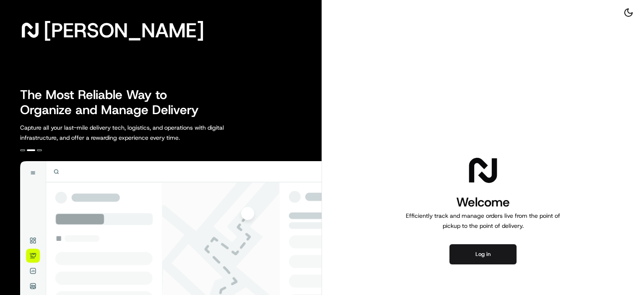  What do you see at coordinates (483, 203) in the screenshot?
I see `h1: Welcome` at bounding box center [483, 203].